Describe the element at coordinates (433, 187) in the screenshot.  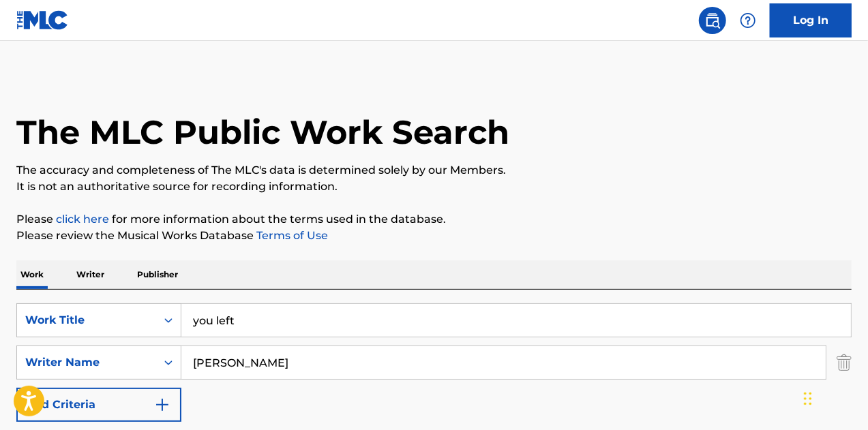
I see `p: It is not an authoritative source for recording information.` at that location.